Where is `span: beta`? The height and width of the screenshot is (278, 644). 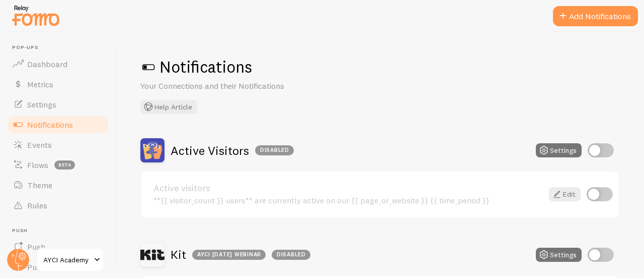
span: beta is located at coordinates (64, 165).